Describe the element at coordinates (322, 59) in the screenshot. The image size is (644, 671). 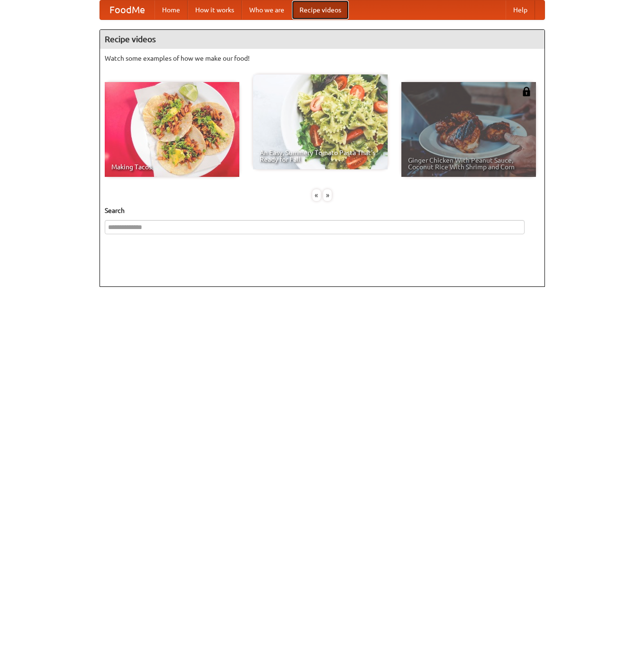
I see `p: Watch some examples of how we make our food!` at that location.